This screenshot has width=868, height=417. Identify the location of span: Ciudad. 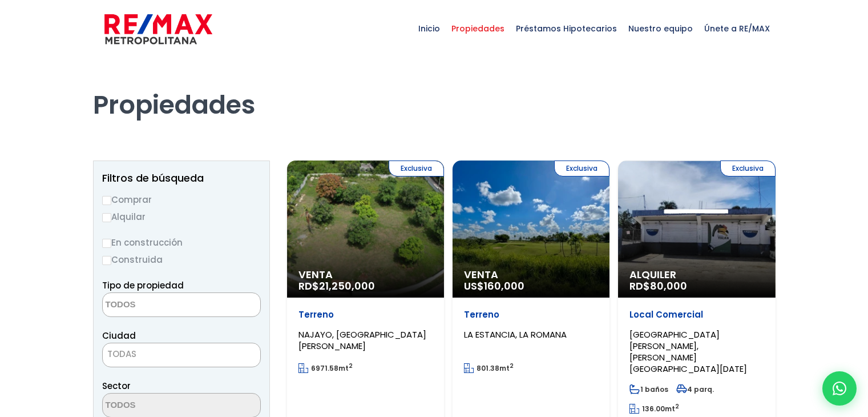
(118, 335).